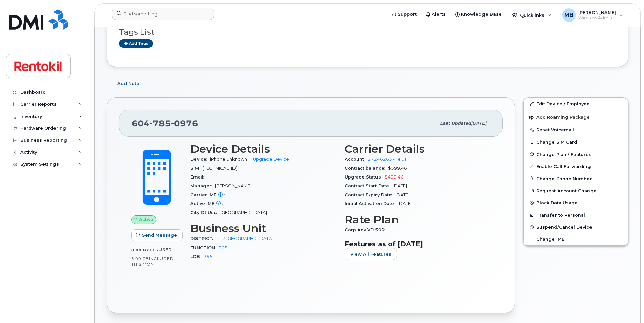 This screenshot has height=323, width=644. Describe the element at coordinates (198, 176) in the screenshot. I see `span: Email` at that location.